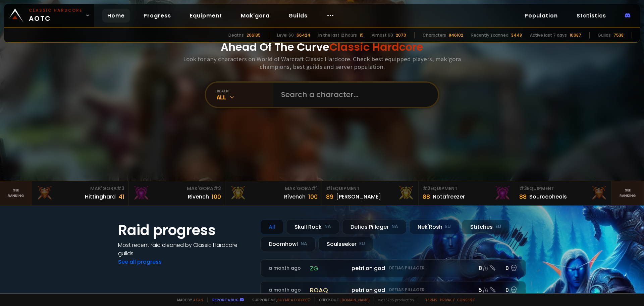 The width and height of the screenshot is (644, 306). Describe the element at coordinates (121, 197) in the screenshot. I see `div: 41` at that location.